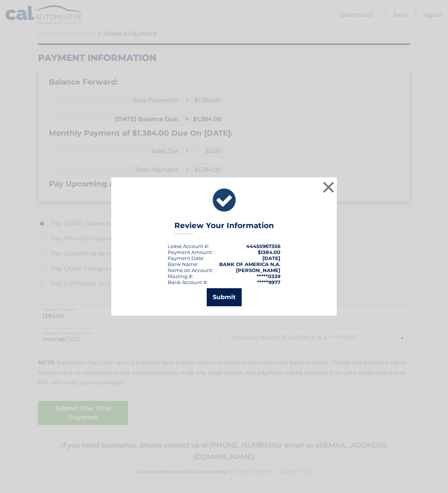 The height and width of the screenshot is (493, 448). I want to click on div: Payment Amount:, so click(190, 252).